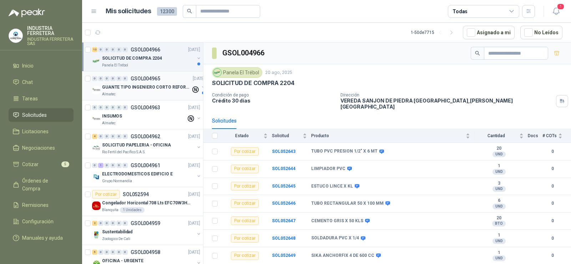  What do you see at coordinates (145, 252) in the screenshot?
I see `p: GSOL004958` at bounding box center [145, 252].